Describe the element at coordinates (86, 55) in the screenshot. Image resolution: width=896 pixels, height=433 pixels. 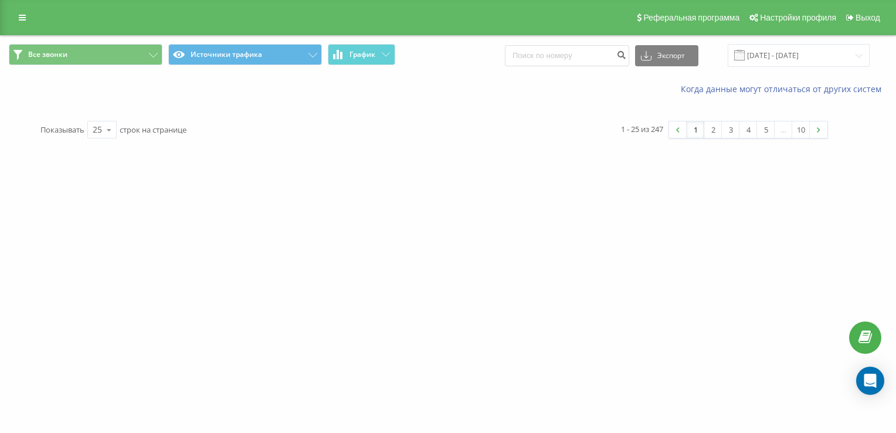
I see `button: Все звонки` at that location.